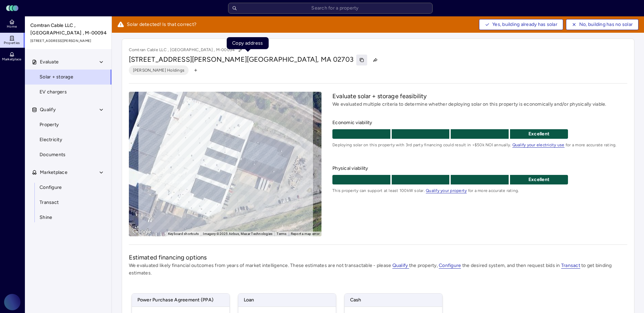 The width and height of the screenshot is (644, 313). I want to click on p: We evaluated likely financial outcomes from years of market intelligence. These estimates are not..., so click(378, 269).